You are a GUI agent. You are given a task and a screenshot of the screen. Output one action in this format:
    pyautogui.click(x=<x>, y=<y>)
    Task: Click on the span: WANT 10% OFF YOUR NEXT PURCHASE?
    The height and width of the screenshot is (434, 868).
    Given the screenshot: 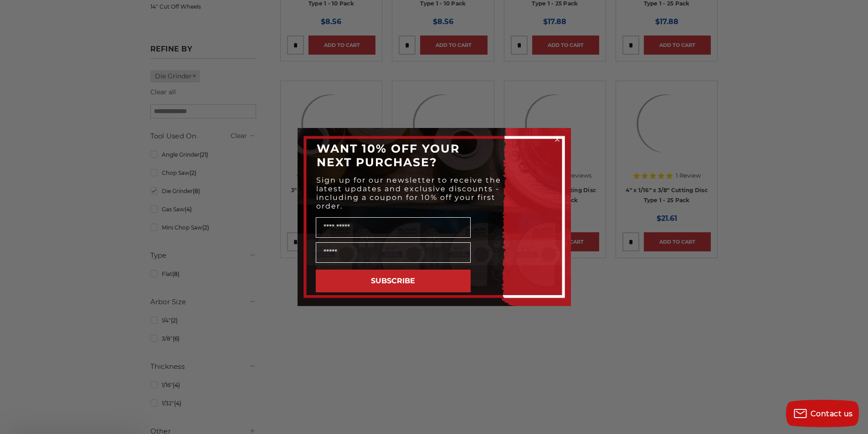 What is the action you would take?
    pyautogui.click(x=388, y=156)
    